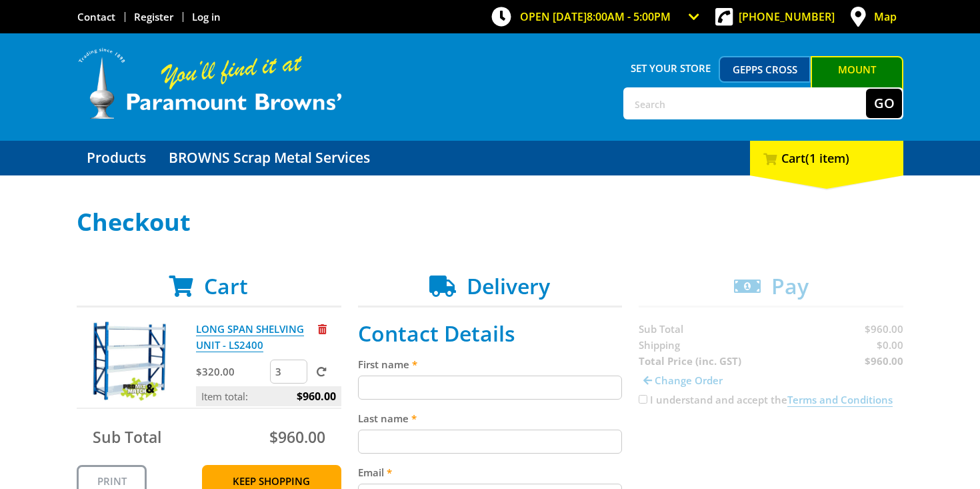 Image resolution: width=980 pixels, height=489 pixels. I want to click on input: Please enter your last name., so click(490, 441).